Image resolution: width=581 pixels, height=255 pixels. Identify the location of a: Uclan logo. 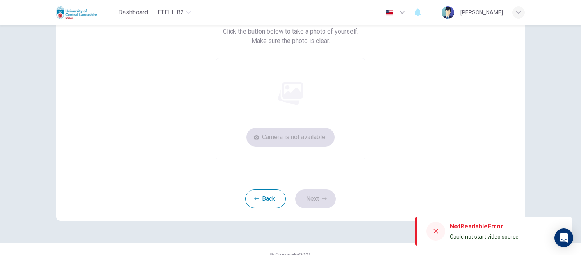
(85, 12).